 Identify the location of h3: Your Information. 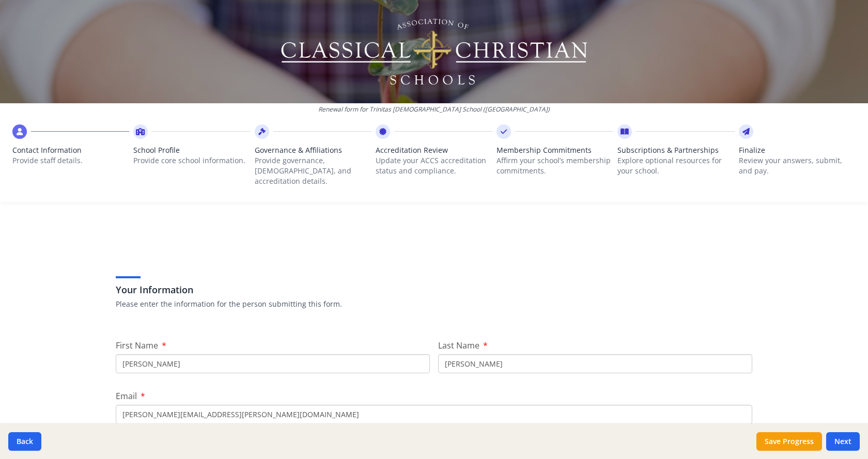
(434, 289).